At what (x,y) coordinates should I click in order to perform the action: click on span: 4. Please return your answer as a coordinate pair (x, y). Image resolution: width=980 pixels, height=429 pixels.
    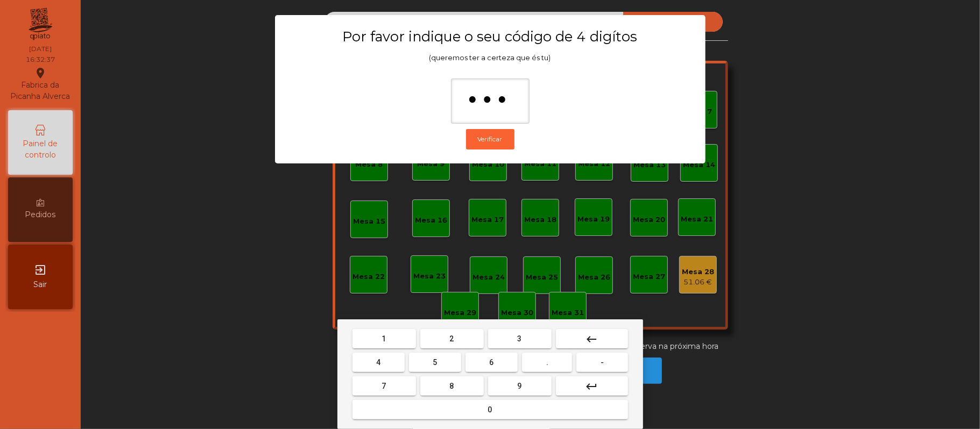
    Looking at the image, I should click on (378, 363).